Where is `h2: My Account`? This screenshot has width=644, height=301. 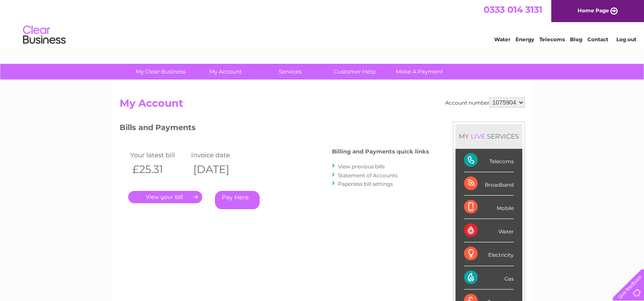
h2: My Account is located at coordinates (322, 105).